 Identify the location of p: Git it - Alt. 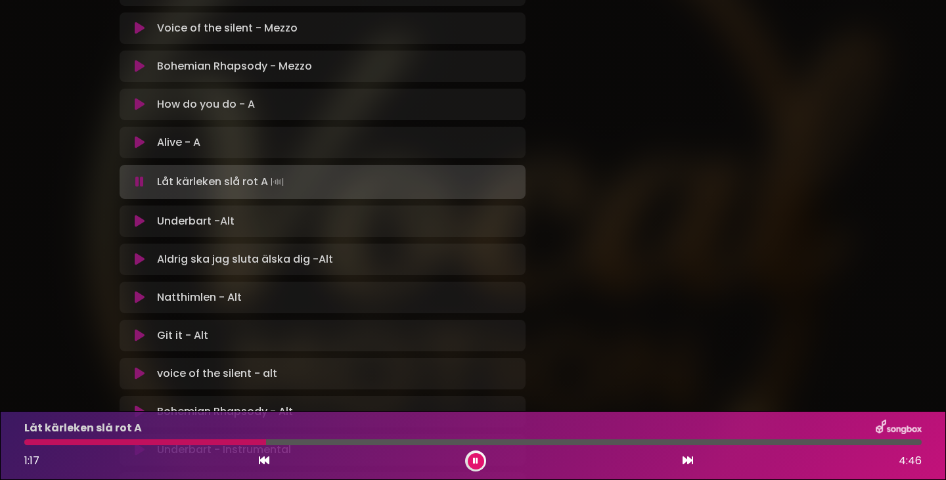
(183, 336).